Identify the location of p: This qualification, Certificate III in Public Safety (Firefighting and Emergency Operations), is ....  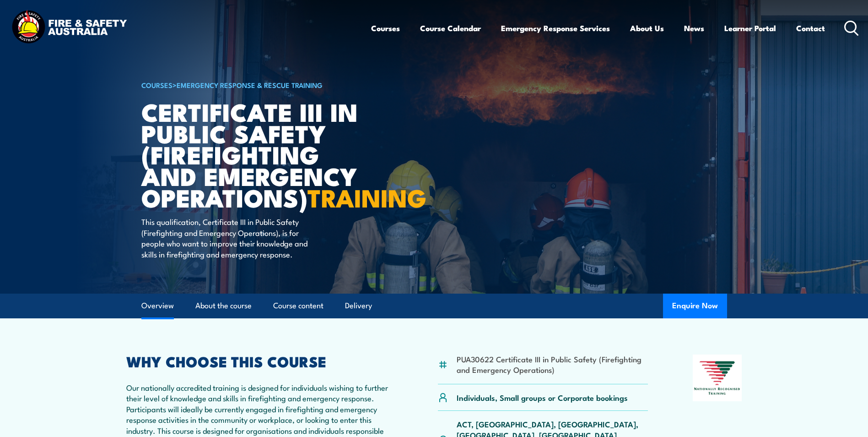
(225, 238).